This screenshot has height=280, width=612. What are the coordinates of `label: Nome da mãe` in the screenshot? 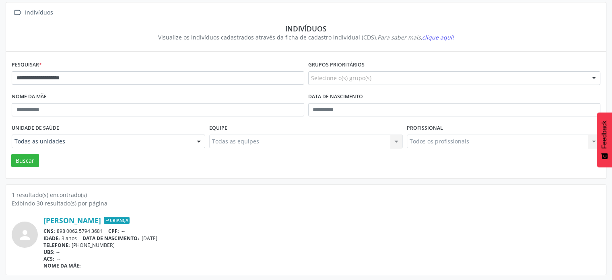 It's located at (29, 97).